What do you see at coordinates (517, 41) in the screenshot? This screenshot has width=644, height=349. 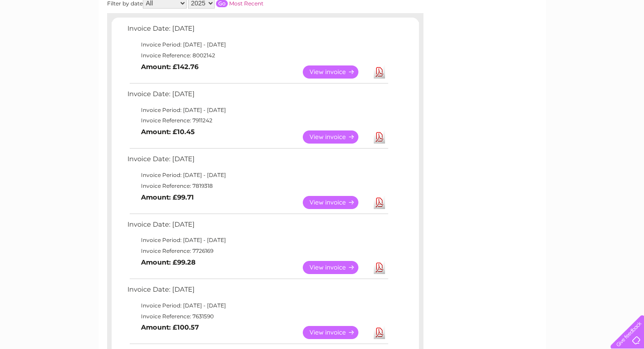 I see `a: Energy` at bounding box center [517, 41].